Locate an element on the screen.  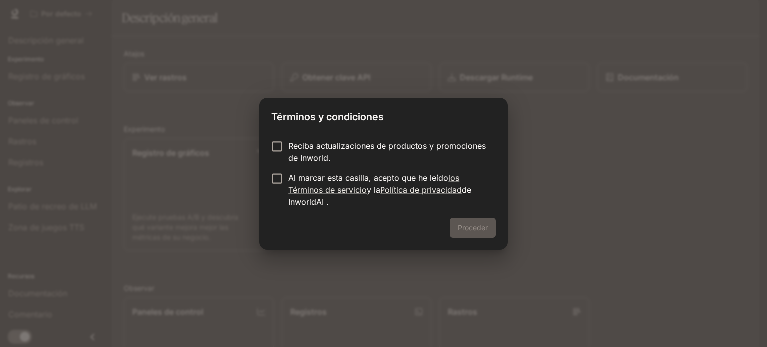
font: Al marcar esta casilla, acepto que he leído is located at coordinates (368, 178).